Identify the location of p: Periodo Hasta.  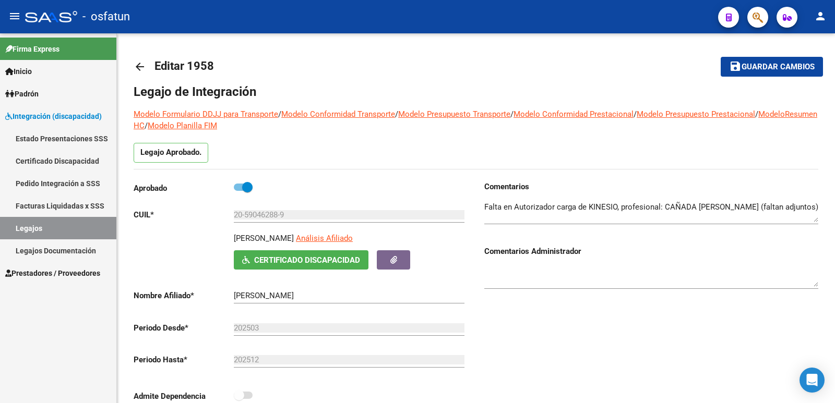
(184, 360).